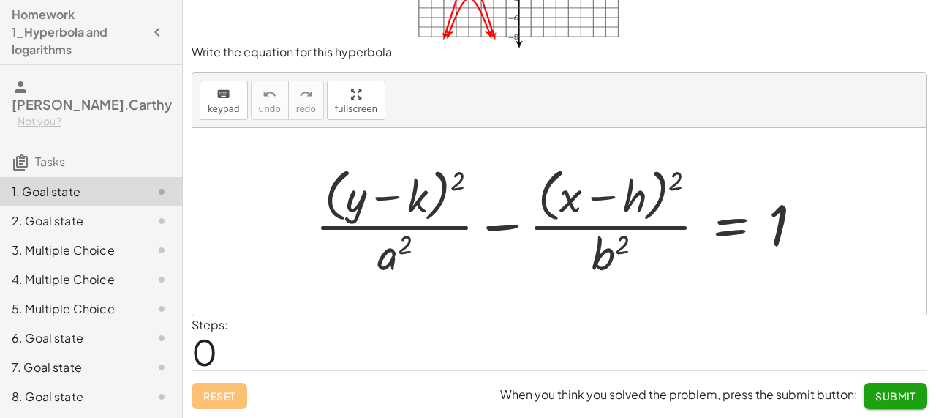 The height and width of the screenshot is (418, 936). I want to click on div: Not you?, so click(94, 121).